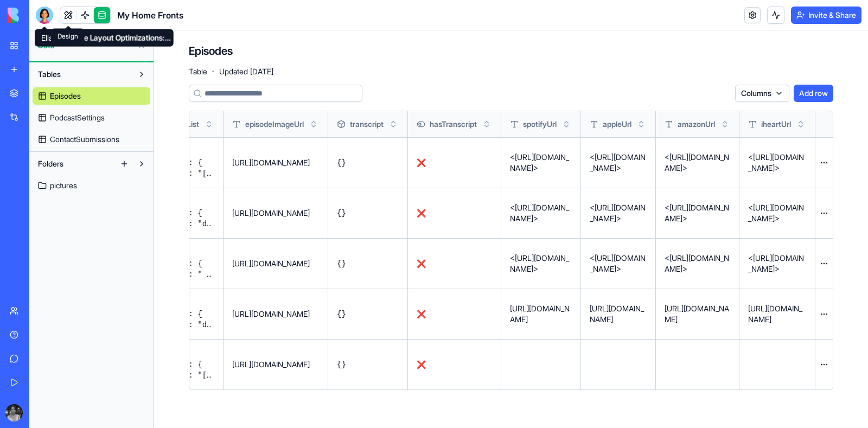 The image size is (868, 428). What do you see at coordinates (74, 164) in the screenshot?
I see `button: Folders` at bounding box center [74, 164].